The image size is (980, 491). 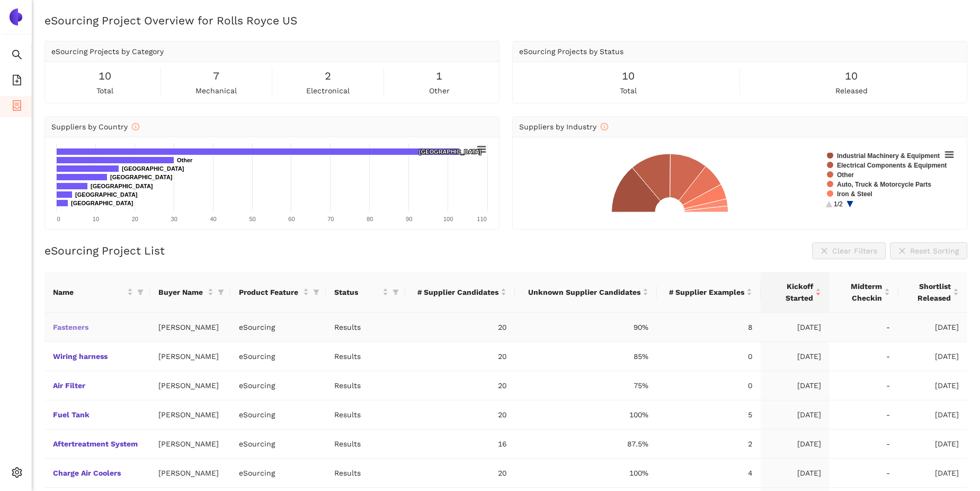 I want to click on span: 1, so click(x=439, y=76).